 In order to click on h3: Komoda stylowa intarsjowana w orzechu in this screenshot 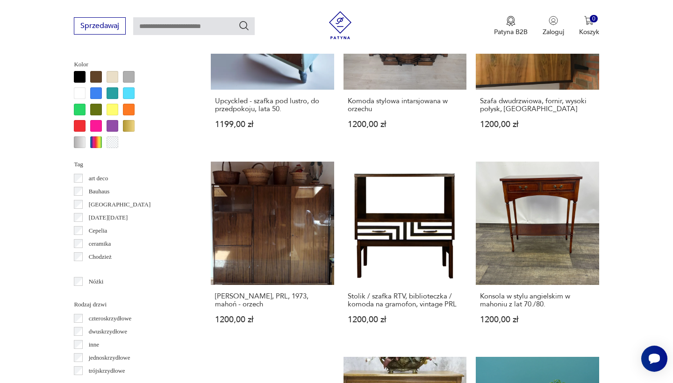, I will do `click(405, 105)`.